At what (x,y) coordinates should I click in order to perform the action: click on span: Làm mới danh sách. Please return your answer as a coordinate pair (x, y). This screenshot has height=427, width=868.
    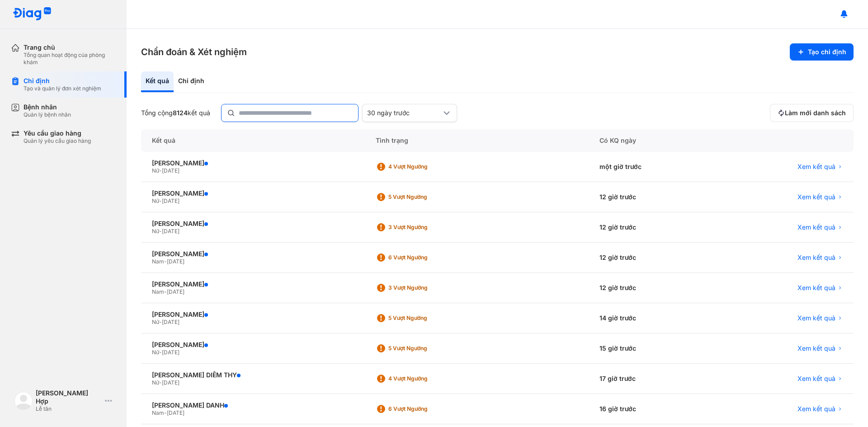
    Looking at the image, I should click on (815, 113).